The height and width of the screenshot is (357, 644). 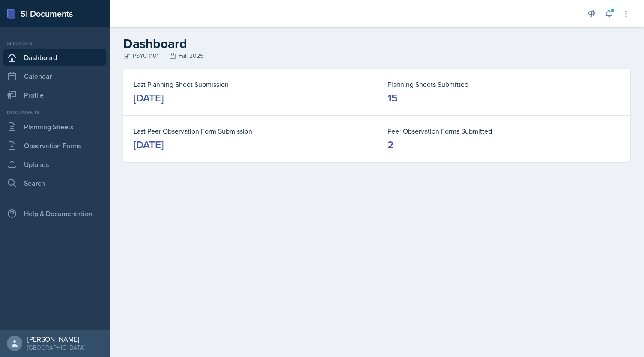 What do you see at coordinates (250, 85) in the screenshot?
I see `dt: Last Planning Sheet Submission` at bounding box center [250, 85].